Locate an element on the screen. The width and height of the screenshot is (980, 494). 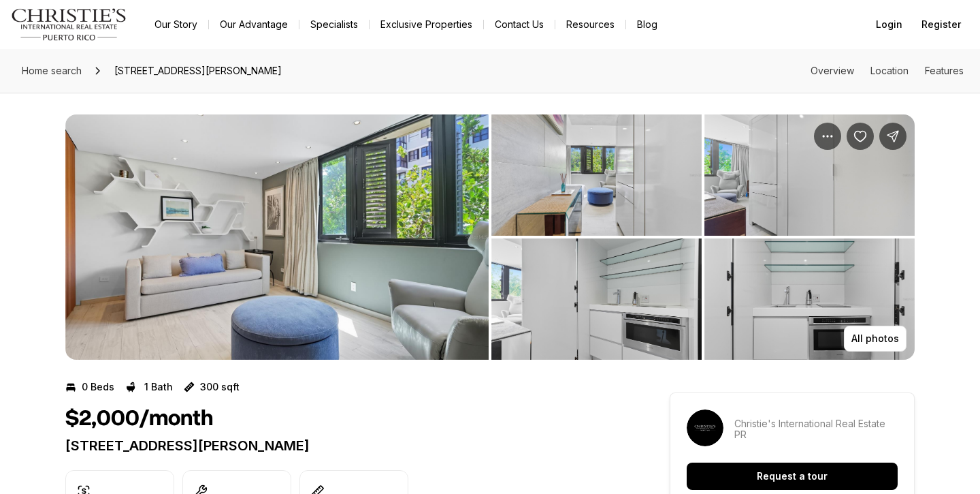
a: Skip to: Location is located at coordinates (890, 71).